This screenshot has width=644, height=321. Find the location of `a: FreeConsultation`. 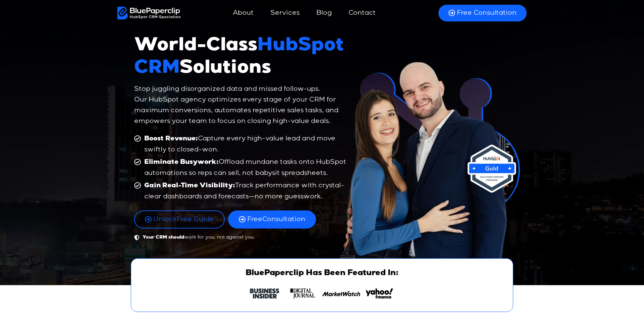

a: FreeConsultation is located at coordinates (272, 220).